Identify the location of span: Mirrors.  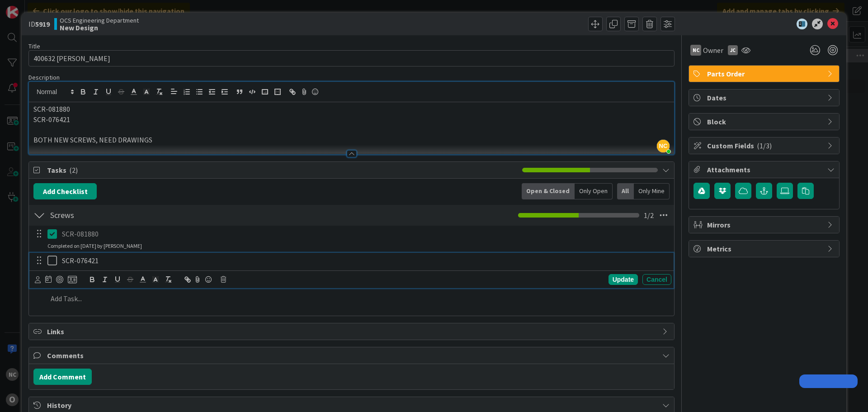
(765, 225).